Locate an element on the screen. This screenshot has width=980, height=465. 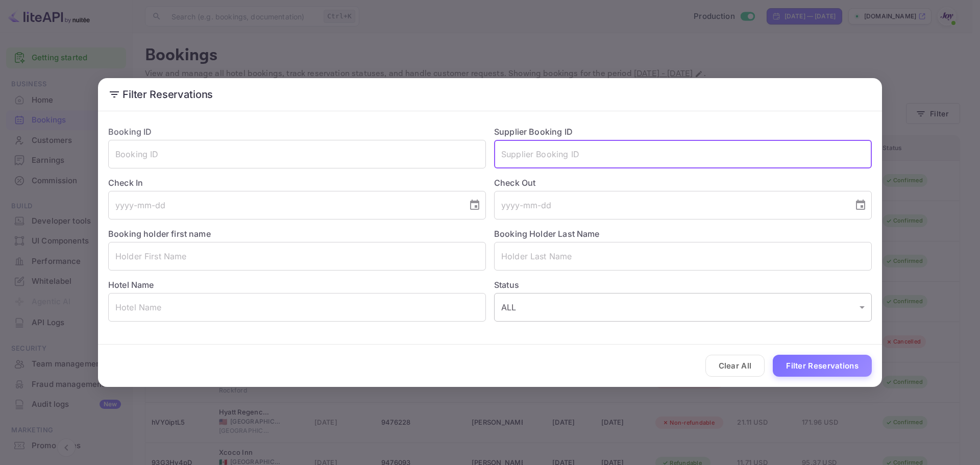
label: Booking ID is located at coordinates (130, 132).